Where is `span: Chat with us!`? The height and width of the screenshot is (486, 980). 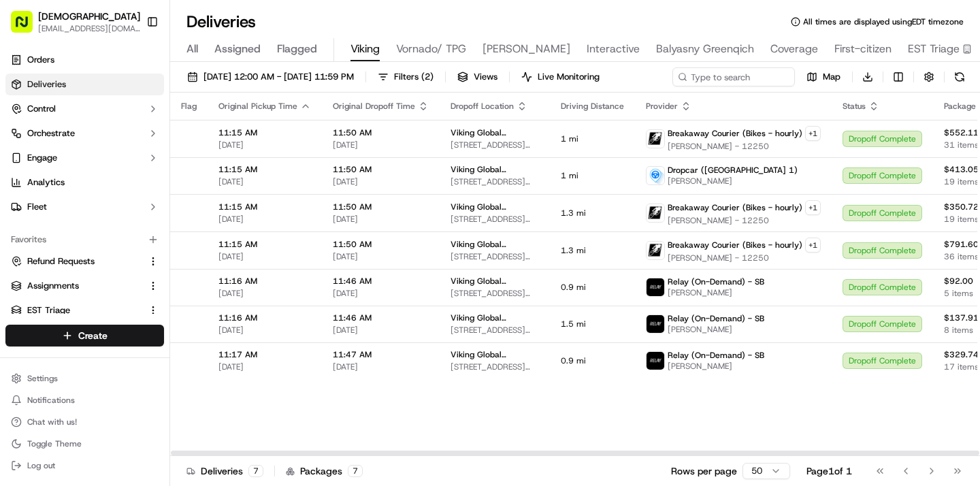
span: Chat with us! is located at coordinates (52, 422).